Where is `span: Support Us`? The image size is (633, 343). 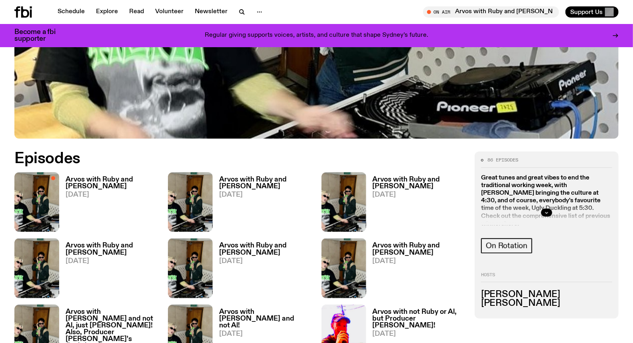
span: Support Us is located at coordinates (586, 12).